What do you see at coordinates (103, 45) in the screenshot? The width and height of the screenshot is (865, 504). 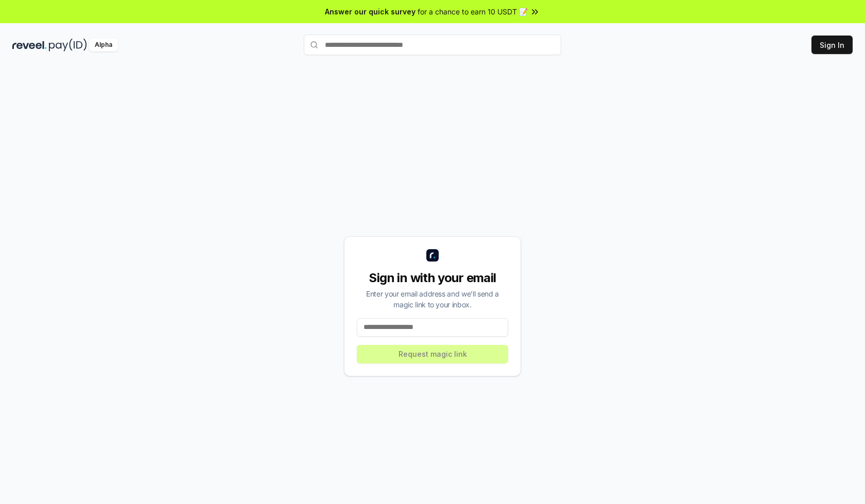 I see `div: Alpha` at bounding box center [103, 45].